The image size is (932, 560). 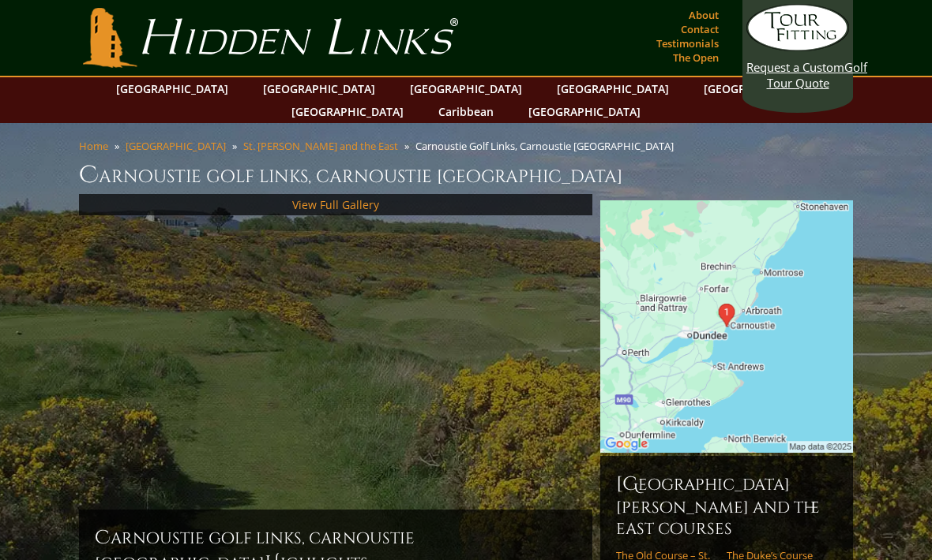 I want to click on a: Request a CustomGolf Tour Quote, so click(x=798, y=47).